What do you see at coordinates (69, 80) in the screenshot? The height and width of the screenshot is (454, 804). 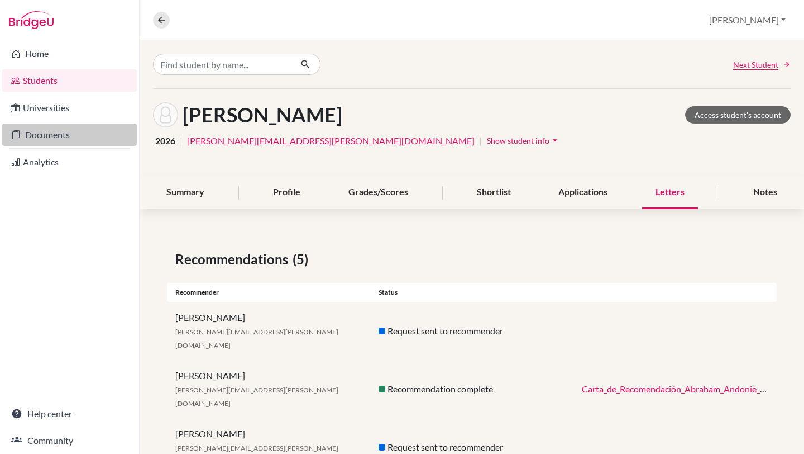 I see `a: Students` at bounding box center [69, 80].